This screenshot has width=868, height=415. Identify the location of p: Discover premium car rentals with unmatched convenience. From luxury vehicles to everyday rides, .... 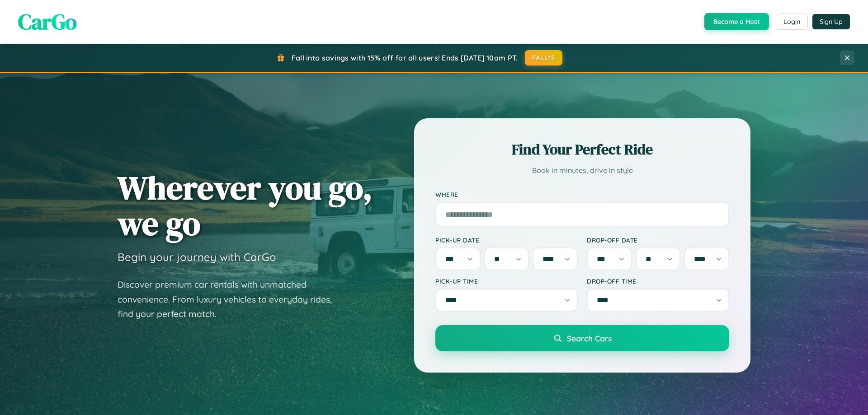
(230, 299).